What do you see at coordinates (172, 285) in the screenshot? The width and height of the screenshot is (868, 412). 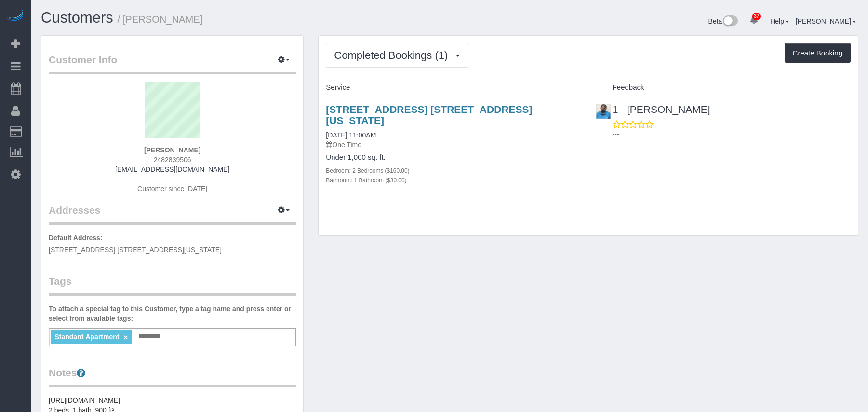 I see `legend: Tags` at bounding box center [172, 285].